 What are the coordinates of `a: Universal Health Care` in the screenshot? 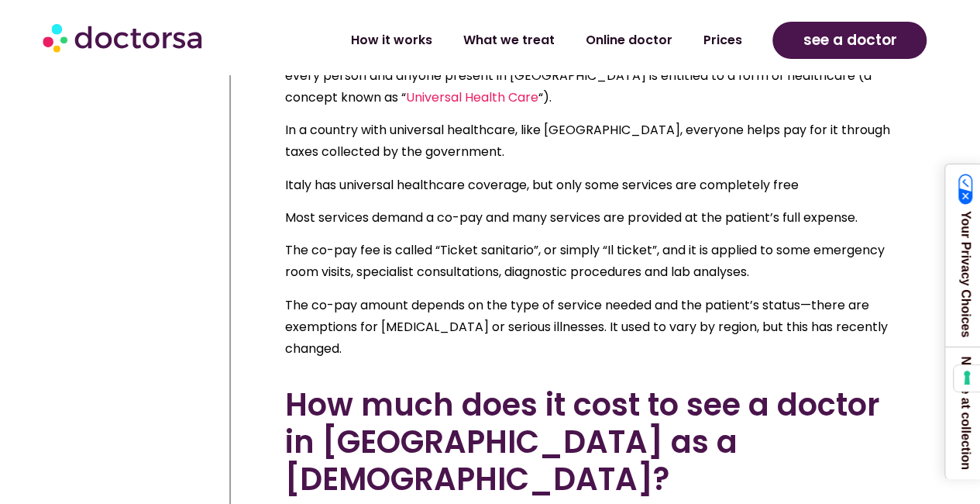 It's located at (472, 97).